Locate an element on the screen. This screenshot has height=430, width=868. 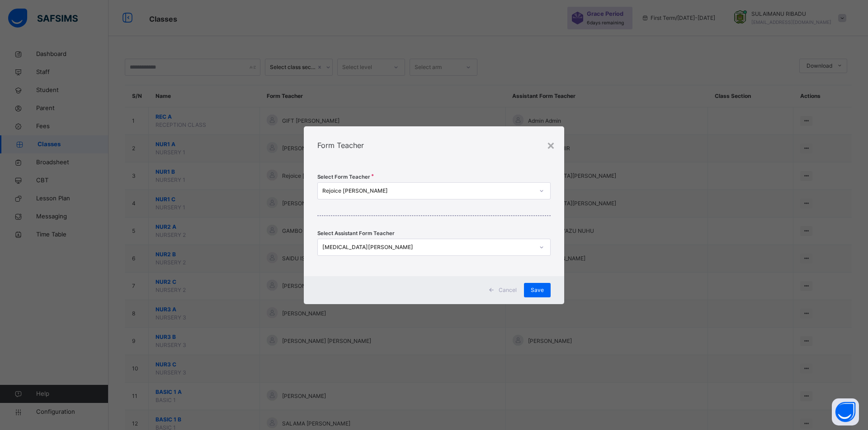
span: Select Assistant Form Teacher is located at coordinates (356, 233).